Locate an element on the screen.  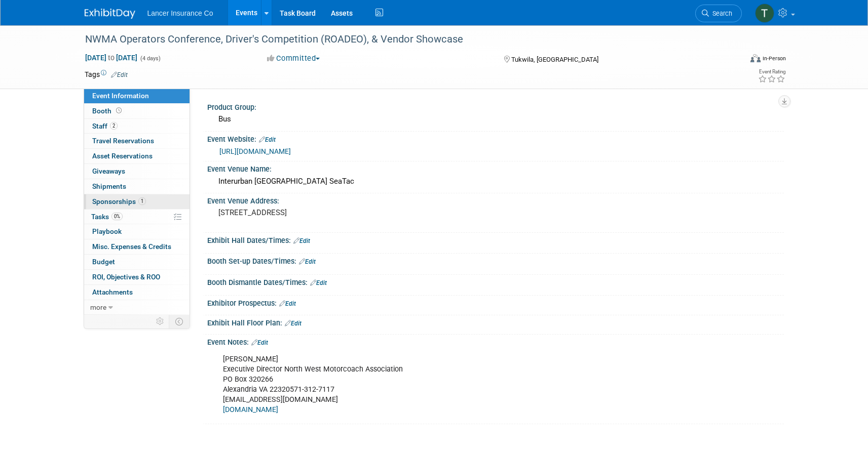
a: Sponsorships1 is located at coordinates (137, 201).